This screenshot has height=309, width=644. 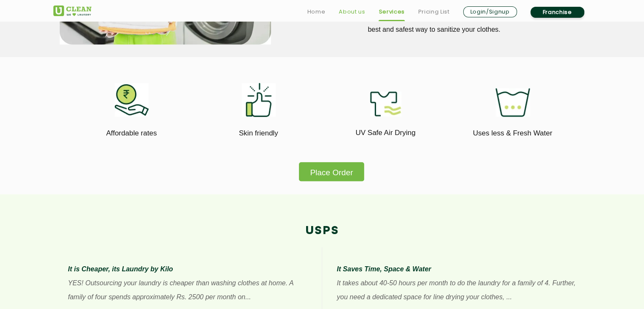 I want to click on p: YES! Outsourcing your laundry is cheaper than washing clothes at home. A family of four spends ap..., so click(x=188, y=290).